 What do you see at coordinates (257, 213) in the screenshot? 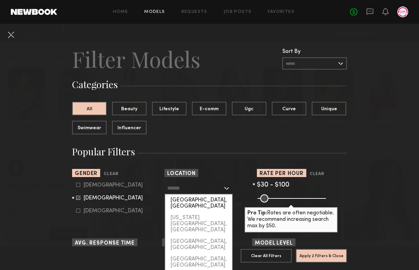
I see `b: Pro Tip:` at bounding box center [257, 213].